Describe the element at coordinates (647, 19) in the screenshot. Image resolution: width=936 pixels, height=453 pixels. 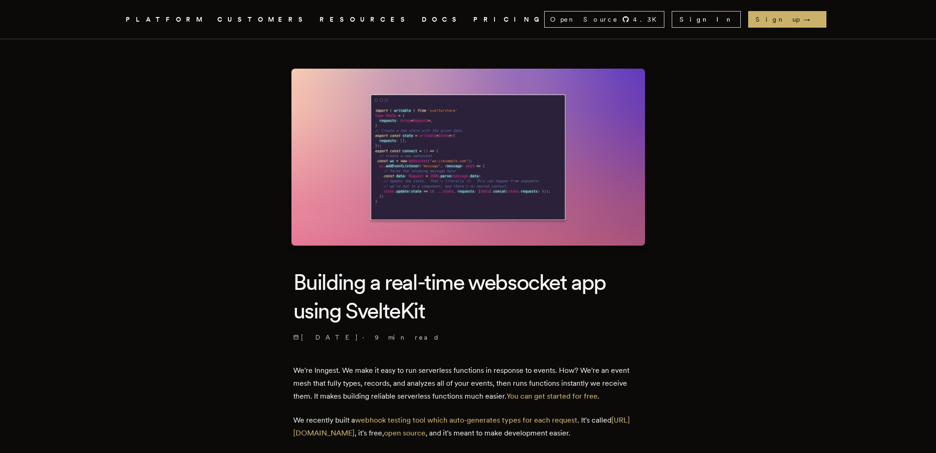
I see `span: 4.3 K` at that location.